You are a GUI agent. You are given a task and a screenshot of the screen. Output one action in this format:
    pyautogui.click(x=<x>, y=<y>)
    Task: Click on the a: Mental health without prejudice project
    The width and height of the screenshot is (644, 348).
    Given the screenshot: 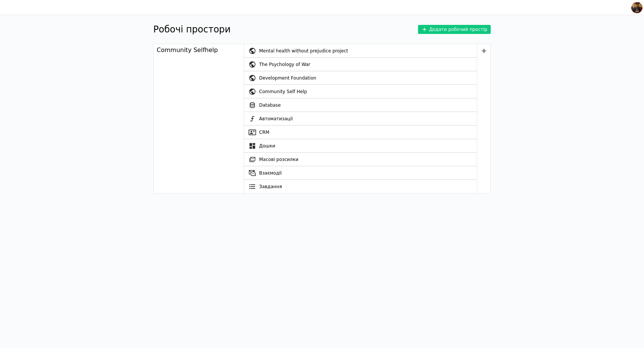 What is the action you would take?
    pyautogui.click(x=361, y=51)
    